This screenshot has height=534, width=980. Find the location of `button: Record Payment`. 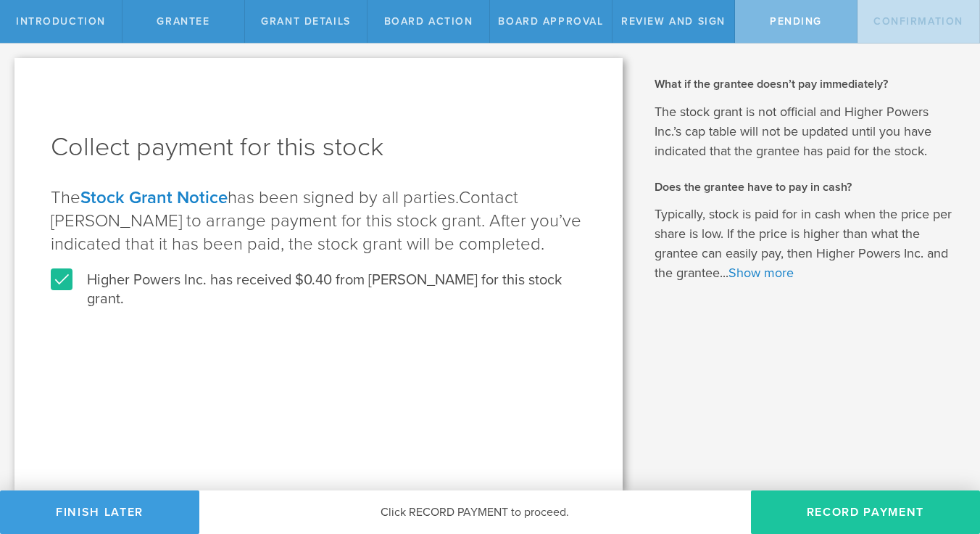

button: Record Payment is located at coordinates (865, 512).